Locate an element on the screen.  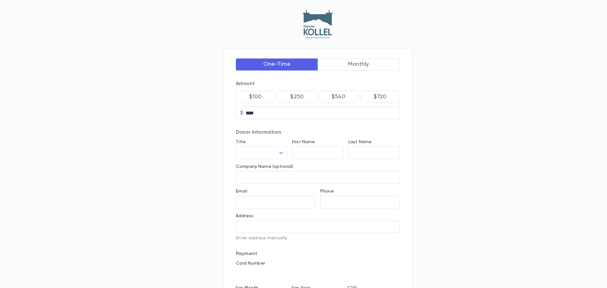
p: $540 is located at coordinates (339, 97).